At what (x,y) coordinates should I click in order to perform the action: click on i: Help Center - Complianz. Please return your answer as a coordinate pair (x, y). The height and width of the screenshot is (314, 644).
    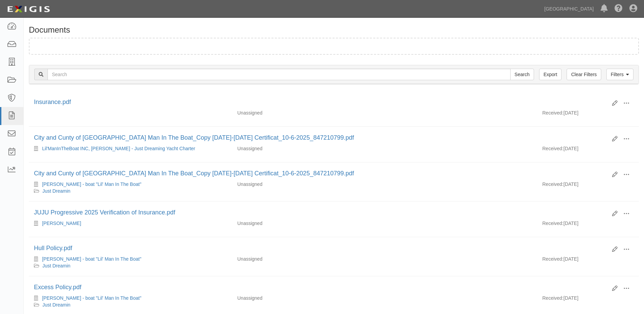
    Looking at the image, I should click on (619, 9).